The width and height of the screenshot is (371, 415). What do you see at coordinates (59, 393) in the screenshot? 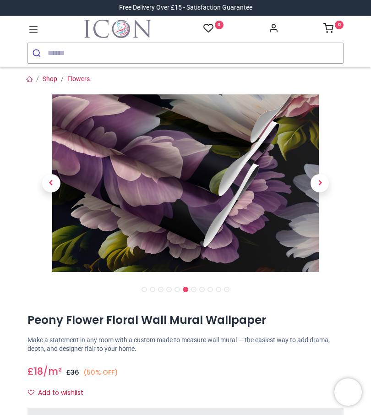
I see `button: Add to wishlistAdd to wishlist` at bounding box center [59, 393].